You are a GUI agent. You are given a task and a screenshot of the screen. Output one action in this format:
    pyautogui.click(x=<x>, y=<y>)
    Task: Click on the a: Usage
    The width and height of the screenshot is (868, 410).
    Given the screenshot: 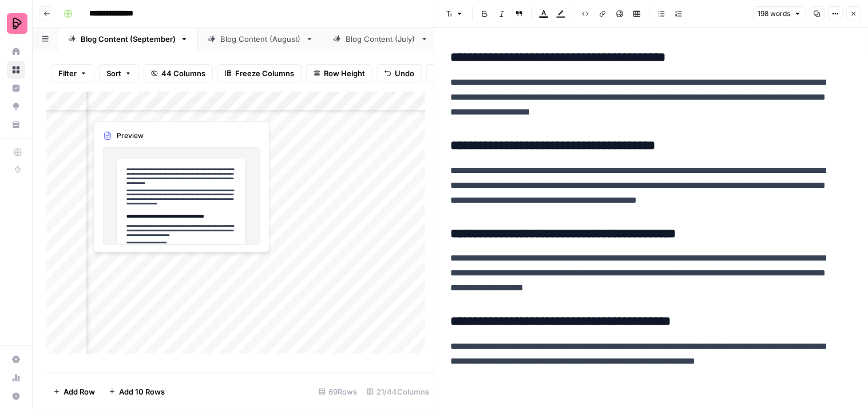 What is the action you would take?
    pyautogui.click(x=16, y=378)
    